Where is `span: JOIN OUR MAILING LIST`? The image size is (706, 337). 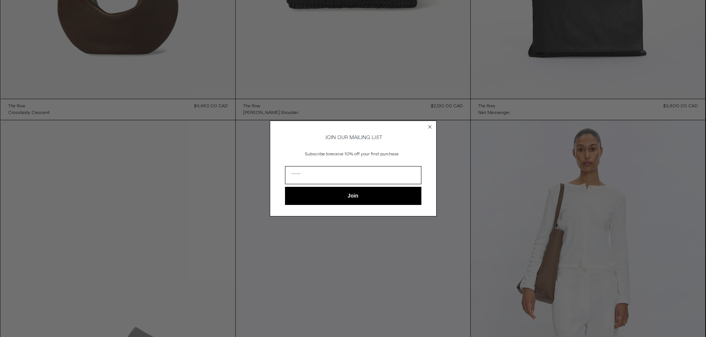 span: JOIN OUR MAILING LIST is located at coordinates (353, 138).